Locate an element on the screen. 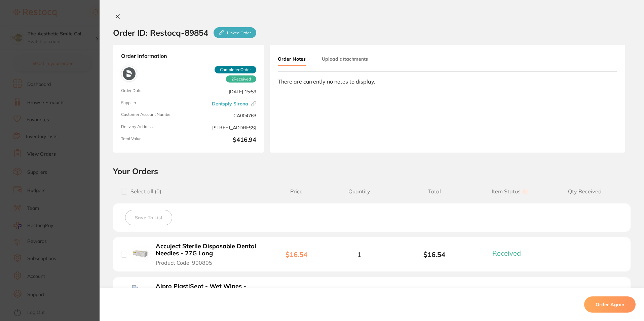 The height and width of the screenshot is (321, 644). span: Quantity is located at coordinates (359, 191).